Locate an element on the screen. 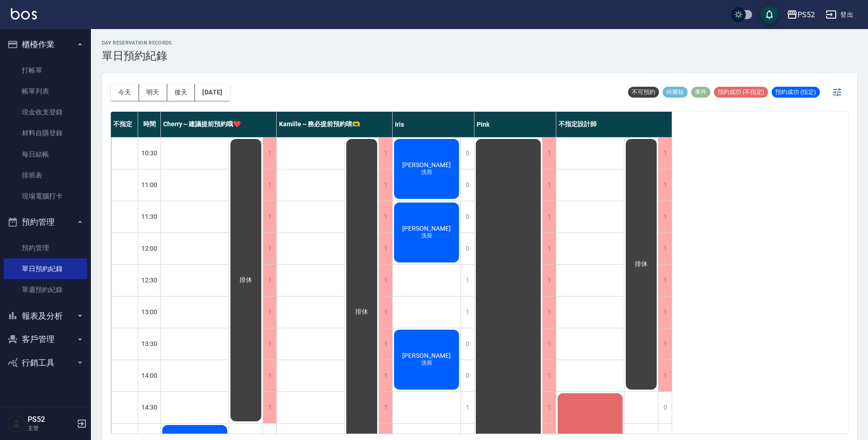  button: 櫃檯作業 is located at coordinates (45, 44).